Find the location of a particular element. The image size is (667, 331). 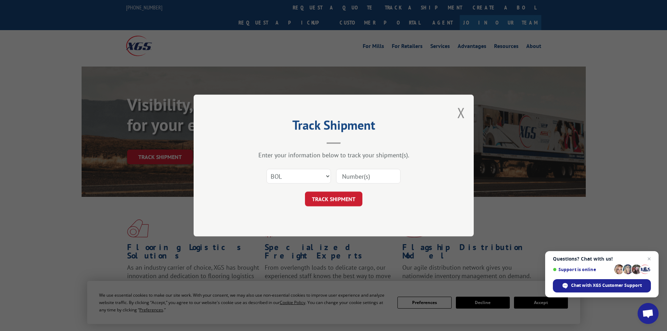

div: Open chat is located at coordinates (648, 313).